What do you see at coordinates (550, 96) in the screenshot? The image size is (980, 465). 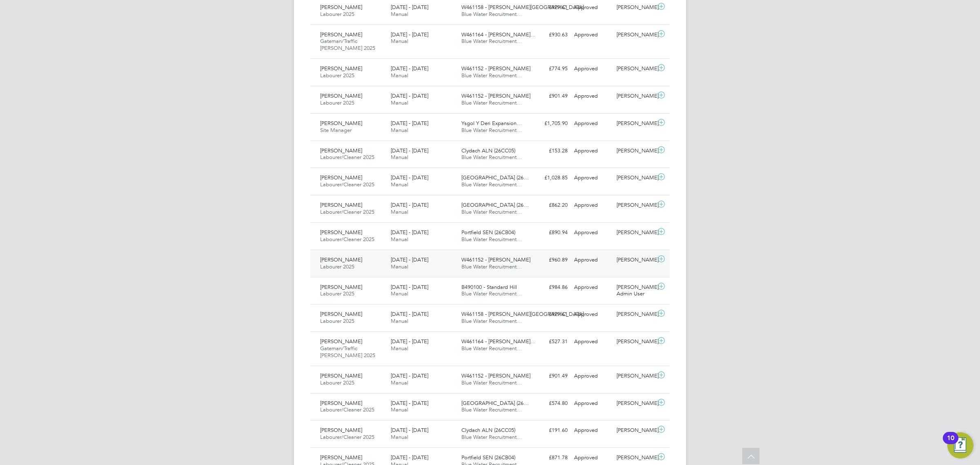 I see `div: £901.49` at bounding box center [550, 96].